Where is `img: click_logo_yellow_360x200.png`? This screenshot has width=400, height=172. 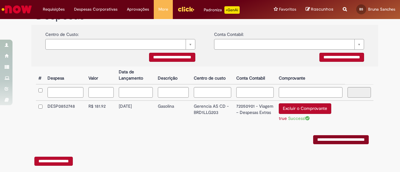
img: click_logo_yellow_360x200.png is located at coordinates (186, 9).